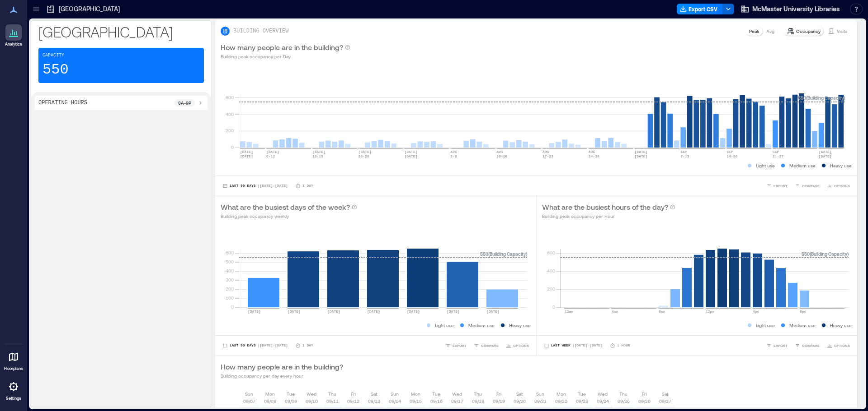 This screenshot has width=868, height=411. Describe the element at coordinates (307, 346) in the screenshot. I see `p: 1 Day` at that location.